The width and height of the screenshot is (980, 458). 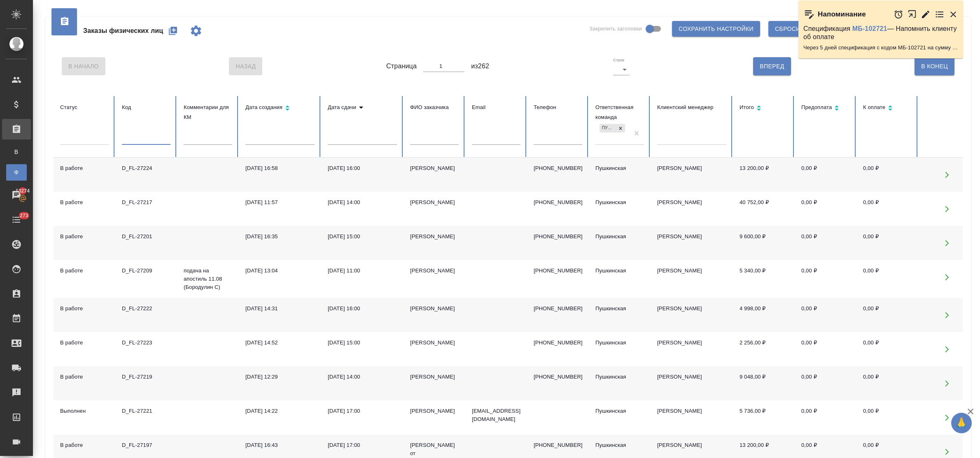 What do you see at coordinates (763, 383) in the screenshot?
I see `td: 9 048,00 ₽` at bounding box center [763, 383].